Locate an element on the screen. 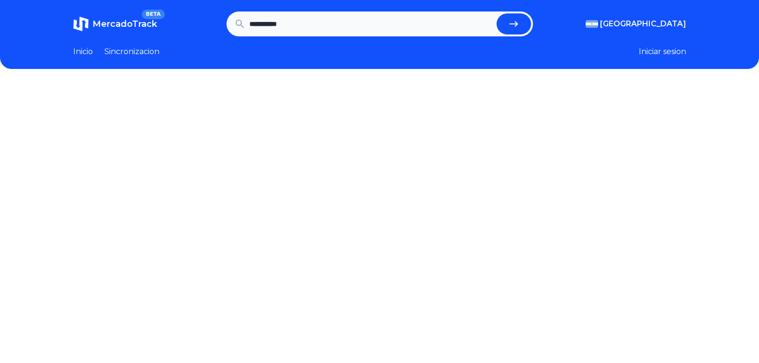 The image size is (759, 363). a: Sincronizacion is located at coordinates (132, 52).